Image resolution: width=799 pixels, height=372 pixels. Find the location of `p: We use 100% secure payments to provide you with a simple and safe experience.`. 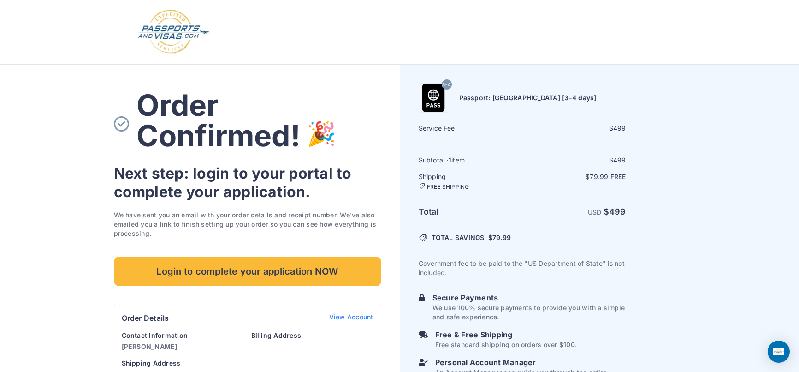

p: We use 100% secure payments to provide you with a simple and safe experience. is located at coordinates (529, 312).